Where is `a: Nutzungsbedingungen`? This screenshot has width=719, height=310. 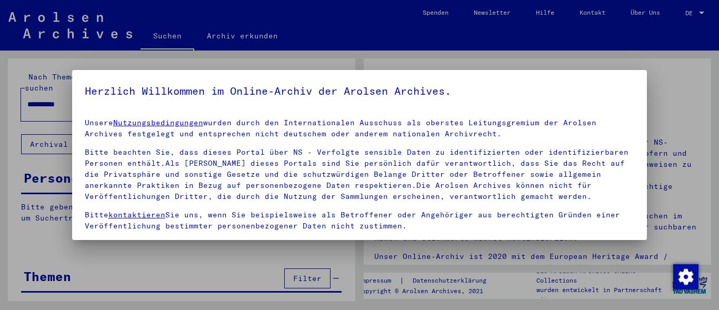 a: Nutzungsbedingungen is located at coordinates (158, 123).